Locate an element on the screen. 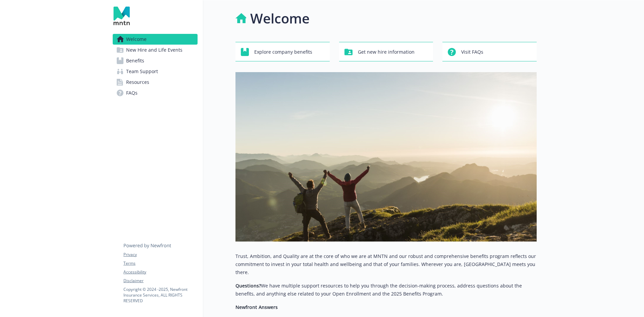  img: overview page banner is located at coordinates (386, 157).